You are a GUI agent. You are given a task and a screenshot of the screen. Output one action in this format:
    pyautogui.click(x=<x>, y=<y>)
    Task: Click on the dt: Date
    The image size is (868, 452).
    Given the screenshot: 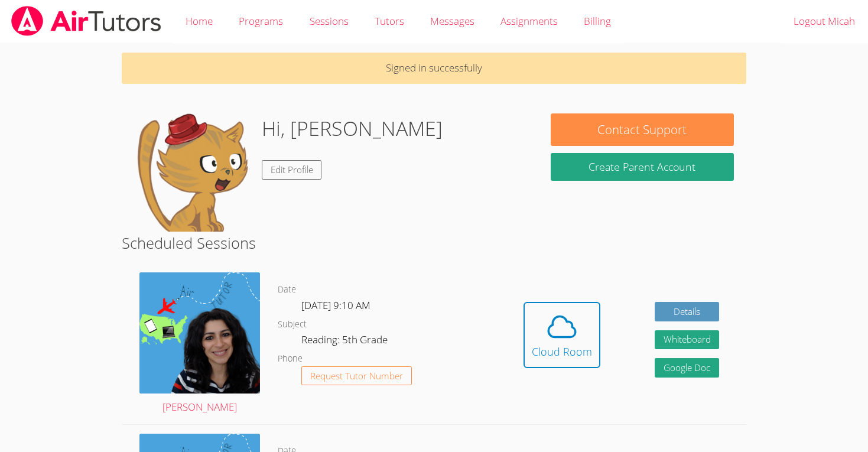 What is the action you would take?
    pyautogui.click(x=287, y=289)
    